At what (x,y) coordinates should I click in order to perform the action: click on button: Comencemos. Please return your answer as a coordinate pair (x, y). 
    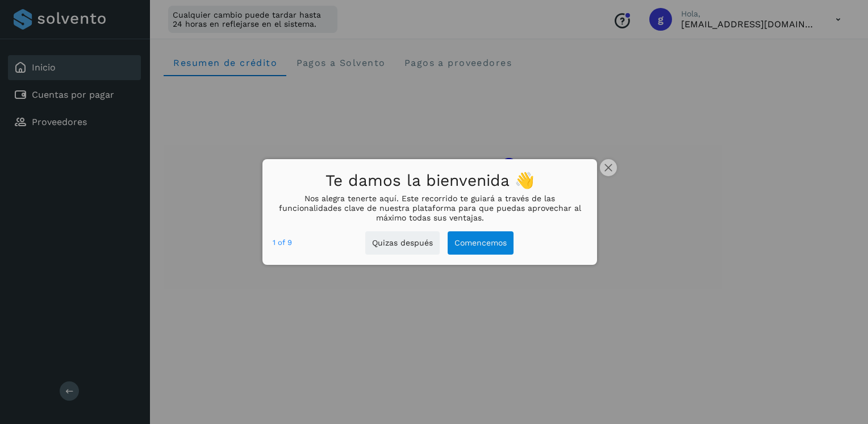
    Looking at the image, I should click on (480, 243).